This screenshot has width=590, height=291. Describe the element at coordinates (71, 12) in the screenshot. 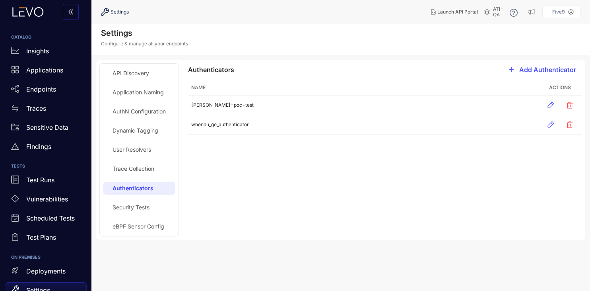

I see `button: double-left` at that location.